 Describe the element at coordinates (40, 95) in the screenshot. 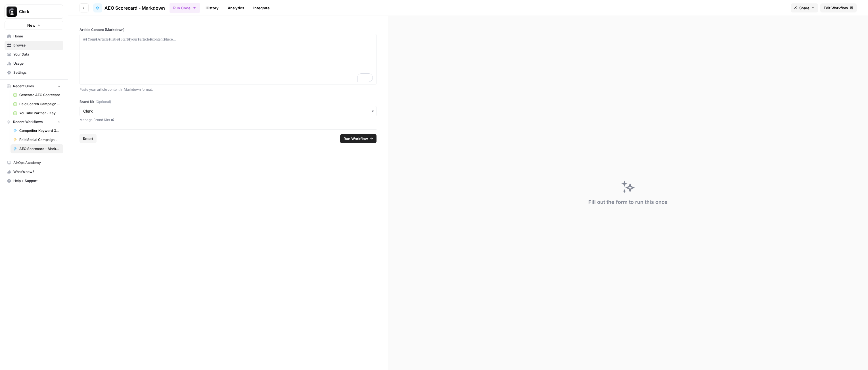

I see `span: Generate AEO Scorecard` at that location.